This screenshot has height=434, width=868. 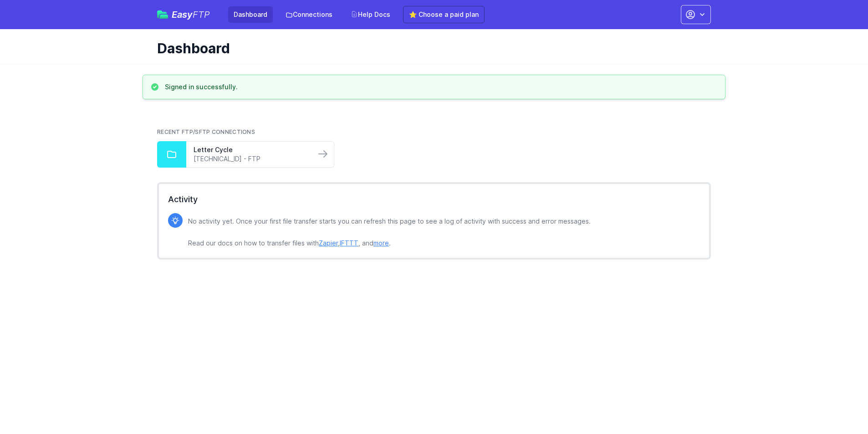 I want to click on p: No activity yet. Once your first file transfer starts you can refresh this page to see a log of a..., so click(x=389, y=232).